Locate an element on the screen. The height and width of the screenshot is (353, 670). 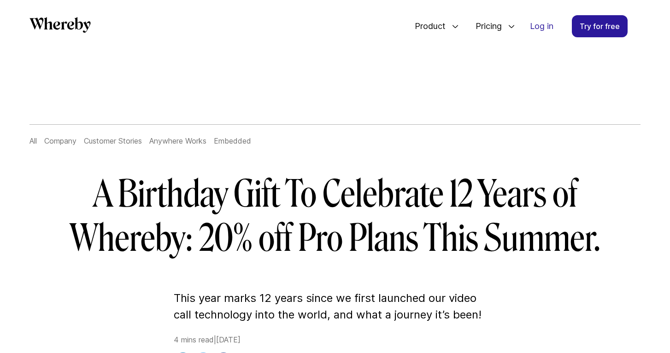
a: All is located at coordinates (33, 141).